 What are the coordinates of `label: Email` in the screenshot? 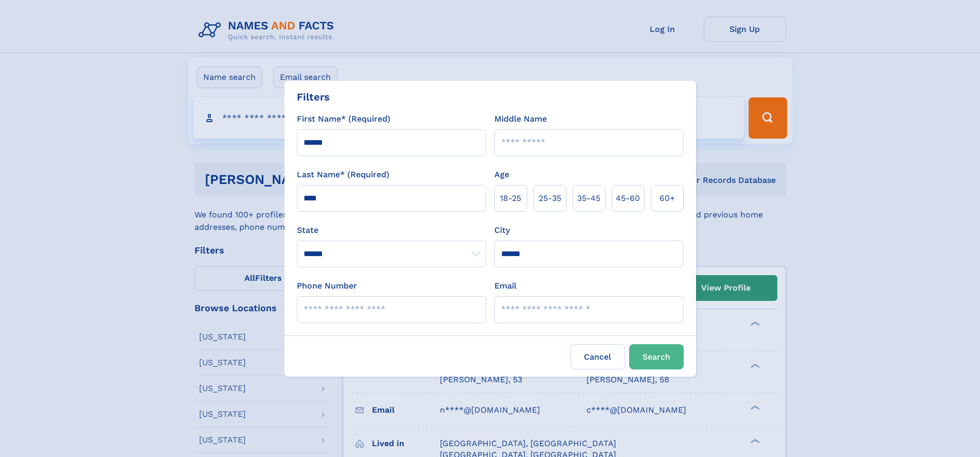 It's located at (505, 286).